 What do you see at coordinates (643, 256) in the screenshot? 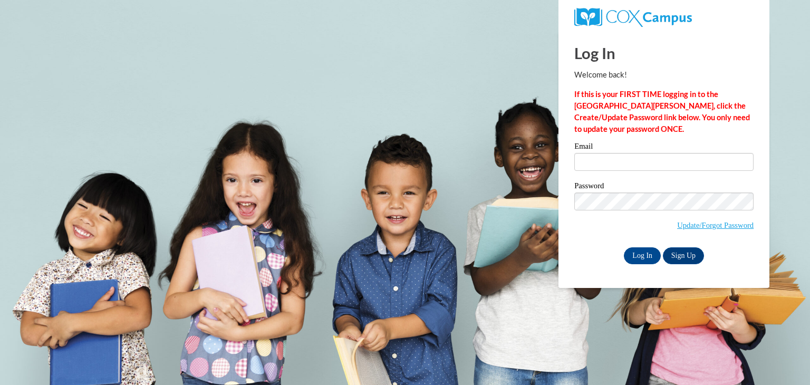
I see `input: Log In` at bounding box center [643, 256].